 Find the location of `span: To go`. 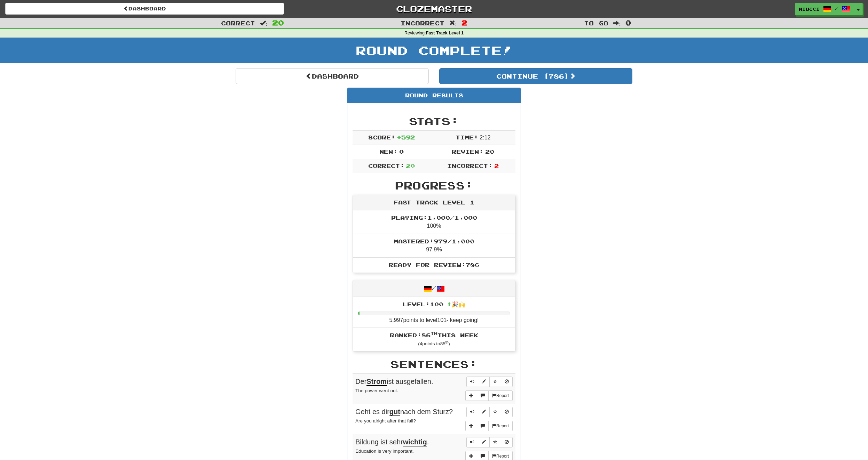

span: To go is located at coordinates (596, 23).